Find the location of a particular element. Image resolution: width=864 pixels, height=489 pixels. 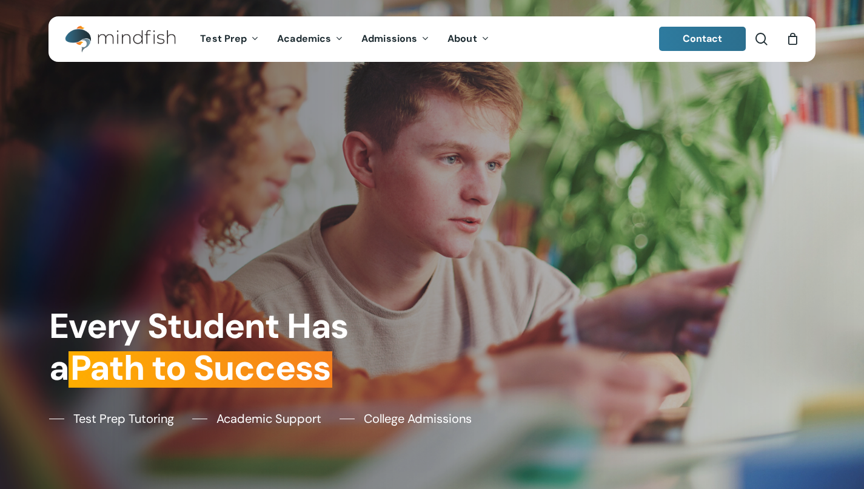

span: Test Prep Tutoring is located at coordinates (124, 418).